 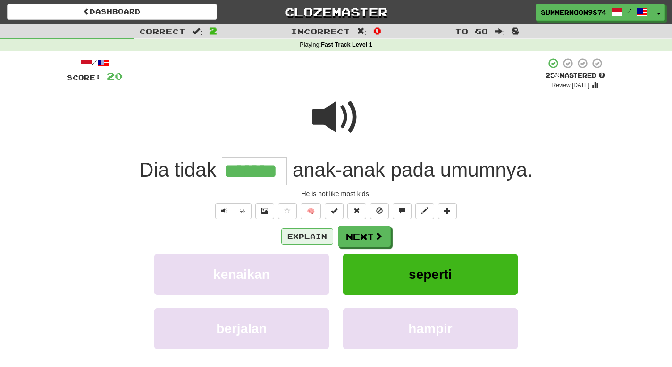 What do you see at coordinates (154, 170) in the screenshot?
I see `span: Dia` at bounding box center [154, 170].